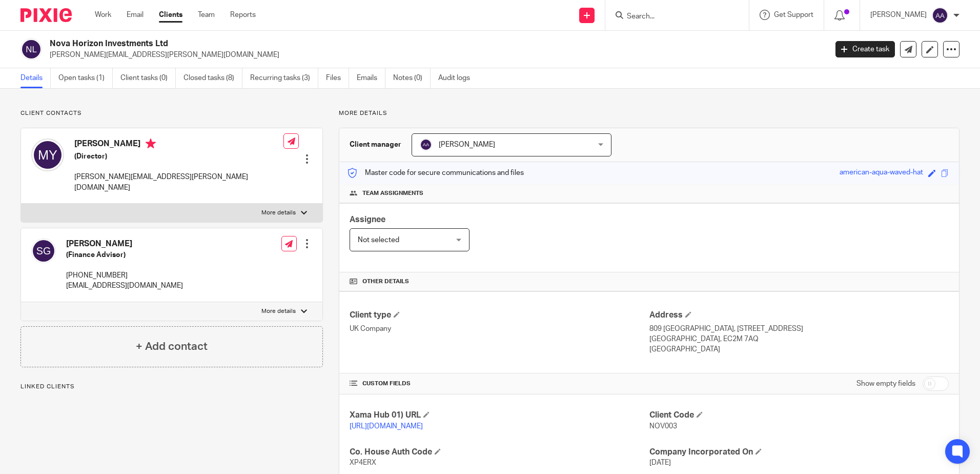 This screenshot has width=980, height=474. I want to click on img: Pixie, so click(46, 15).